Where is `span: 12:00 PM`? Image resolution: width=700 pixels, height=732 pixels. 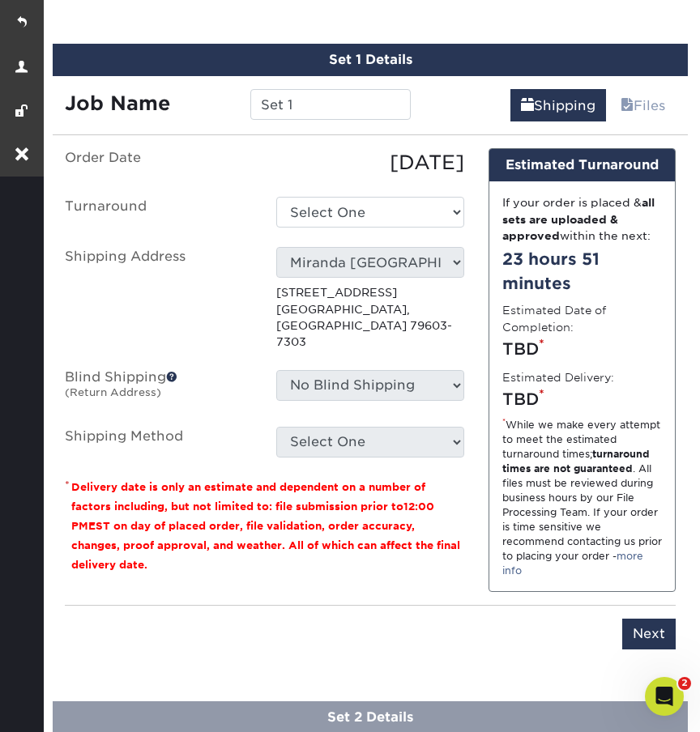
span: 12:00 PM is located at coordinates (252, 516).